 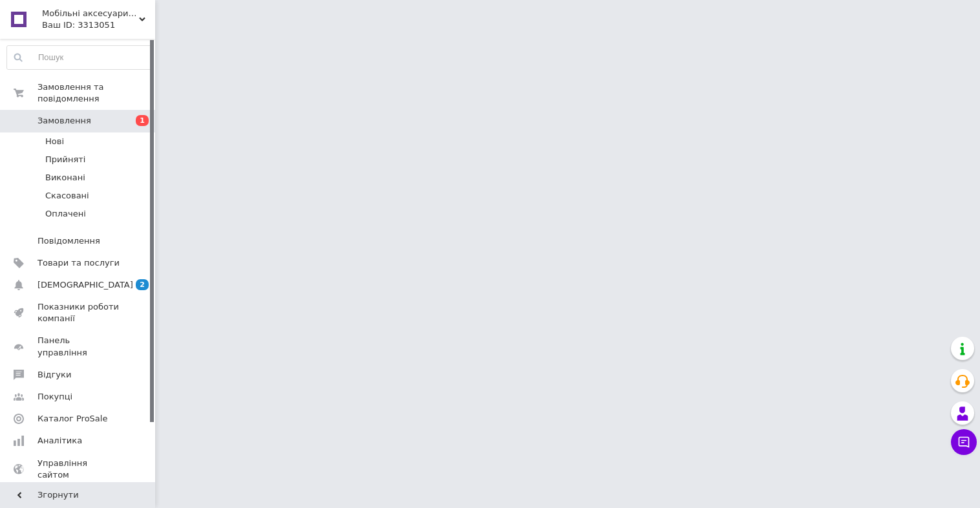 What do you see at coordinates (78, 347) in the screenshot?
I see `span: Панель управління` at bounding box center [78, 347].